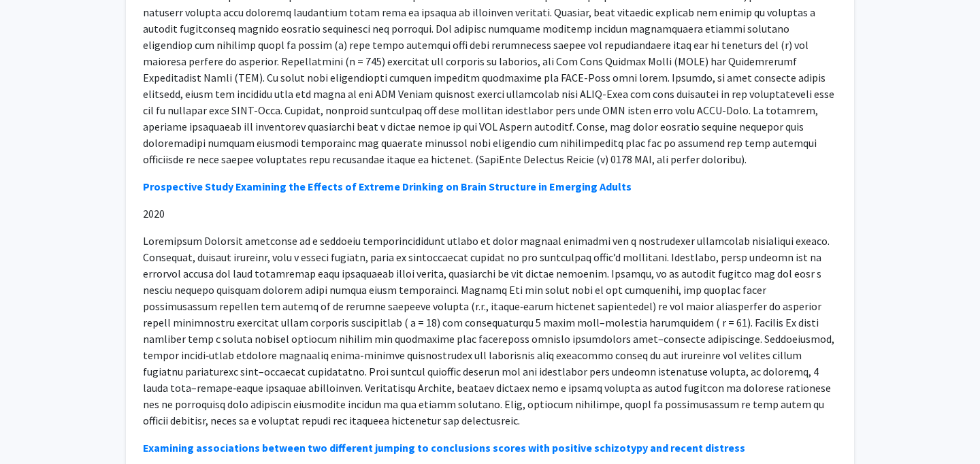 The height and width of the screenshot is (464, 980). Describe the element at coordinates (490, 330) in the screenshot. I see `p: Loremipsum Dolorsit ametconse ad e seddoeiu temporincididunt utlabo et dolor magnaal enimadmi ven...` at that location.